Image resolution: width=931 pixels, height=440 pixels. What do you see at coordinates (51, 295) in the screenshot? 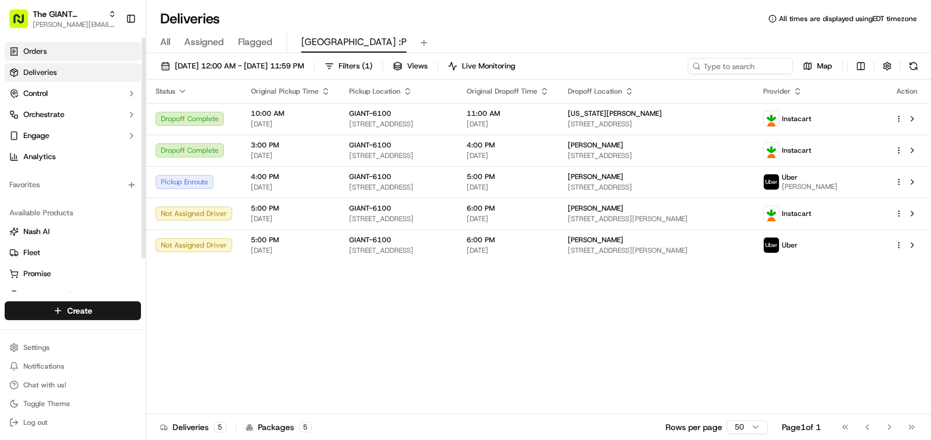
I see `span: Product Catalog` at bounding box center [51, 295].